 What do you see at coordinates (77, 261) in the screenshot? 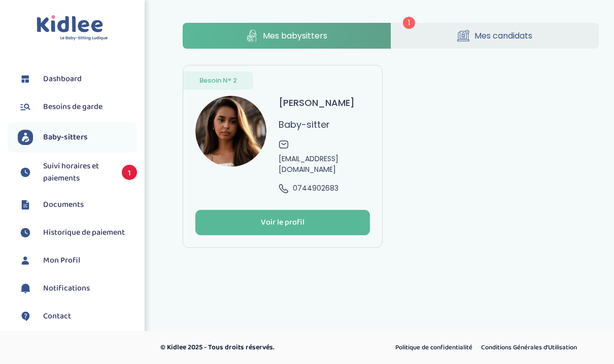
I see `a: Mon Profil` at bounding box center [77, 261].